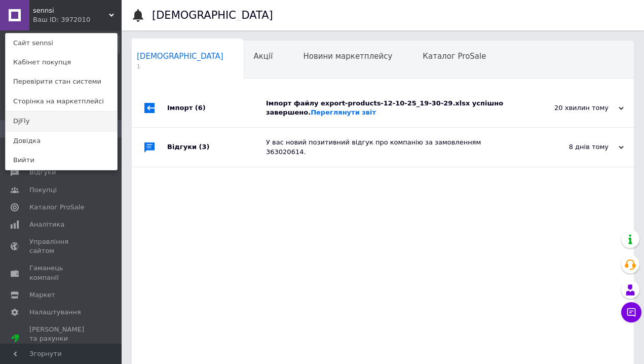 This screenshot has height=364, width=644. I want to click on a: Кабінет покупця, so click(61, 62).